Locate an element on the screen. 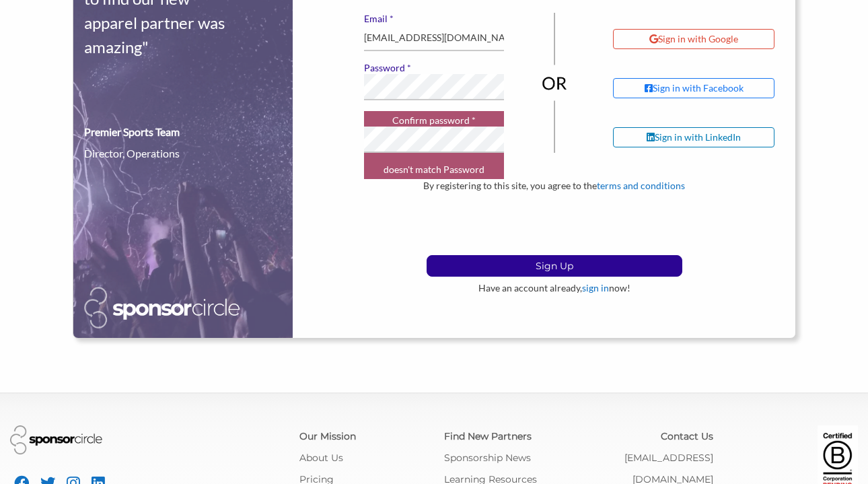 This screenshot has width=868, height=484. div: Director, Operations is located at coordinates (132, 153).